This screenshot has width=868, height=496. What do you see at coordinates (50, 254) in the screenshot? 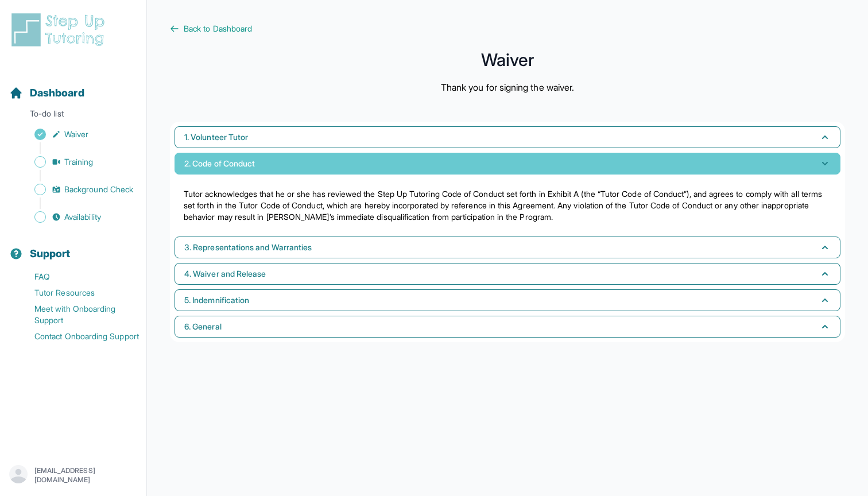
I see `span: Support` at bounding box center [50, 254].